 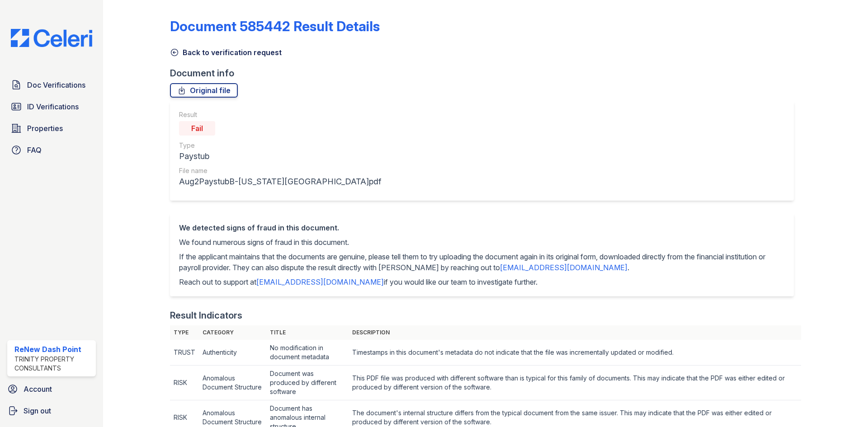 I want to click on span: FAQ, so click(x=34, y=150).